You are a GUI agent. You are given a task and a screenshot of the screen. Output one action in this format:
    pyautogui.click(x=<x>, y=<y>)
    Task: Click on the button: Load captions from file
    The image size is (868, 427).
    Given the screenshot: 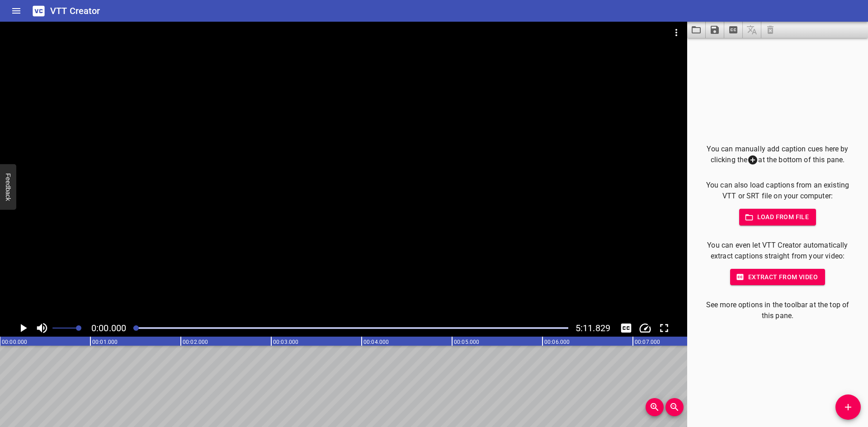 What is the action you would take?
    pyautogui.click(x=696, y=30)
    